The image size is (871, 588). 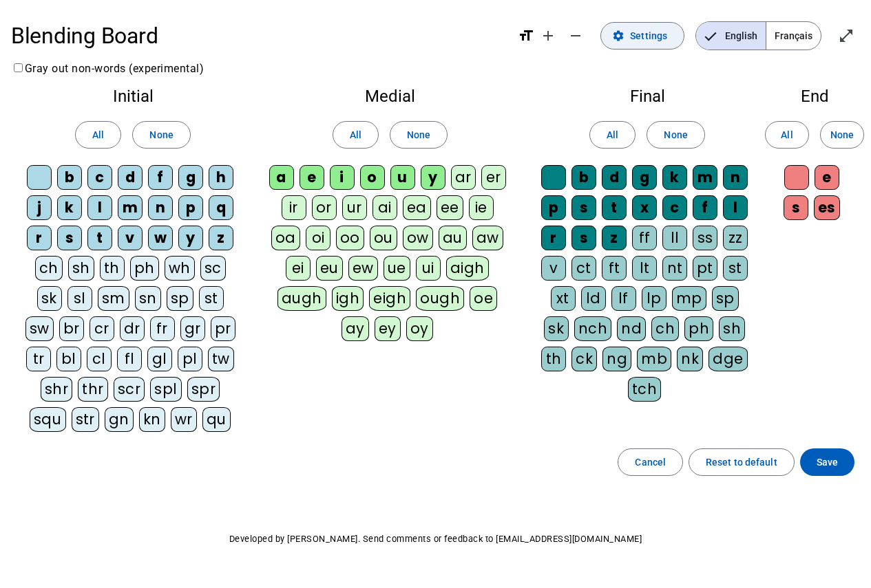 I want to click on span: Reset to default, so click(x=741, y=463).